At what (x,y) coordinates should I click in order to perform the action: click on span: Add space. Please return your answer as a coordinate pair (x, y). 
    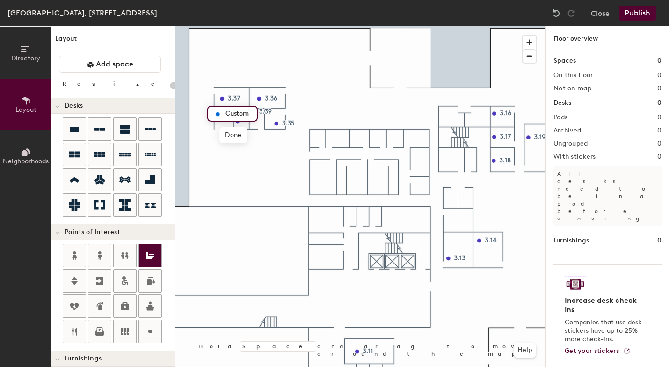
    Looking at the image, I should click on (115, 64).